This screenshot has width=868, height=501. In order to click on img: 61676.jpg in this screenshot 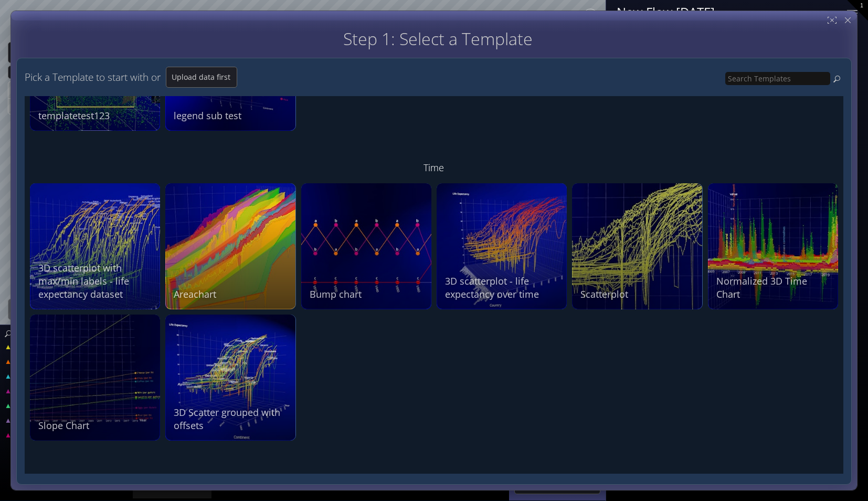, I will do `click(230, 68)`.